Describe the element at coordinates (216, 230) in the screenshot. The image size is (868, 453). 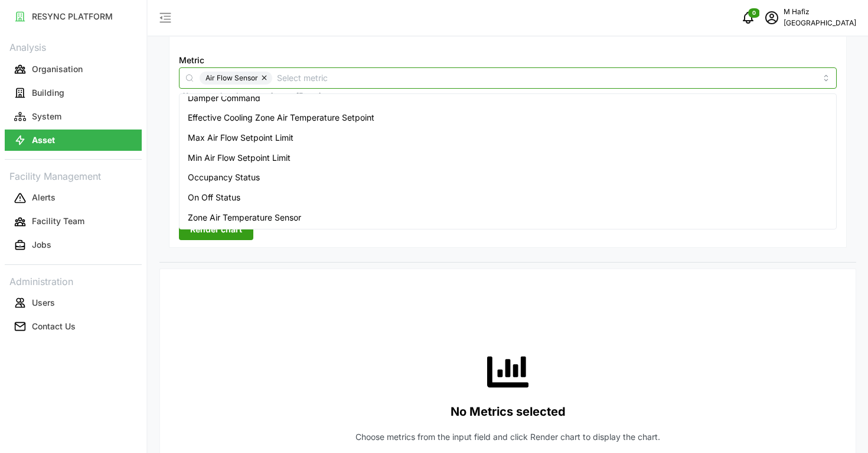
I see `button: Render chart` at that location.